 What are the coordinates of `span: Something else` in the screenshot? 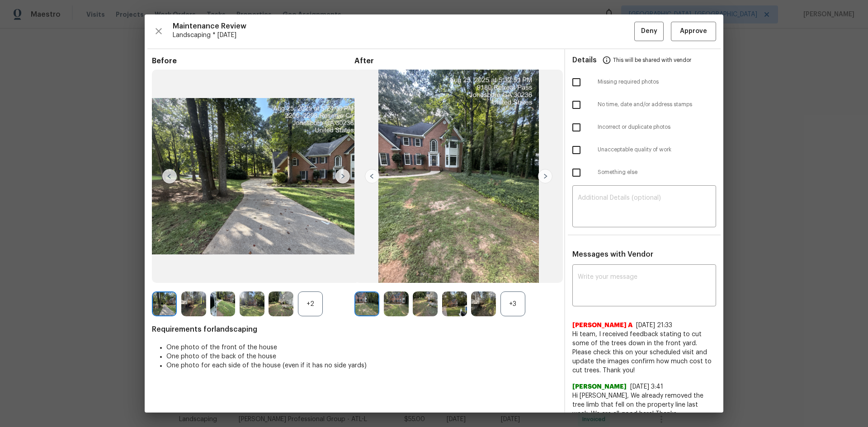 It's located at (657, 172).